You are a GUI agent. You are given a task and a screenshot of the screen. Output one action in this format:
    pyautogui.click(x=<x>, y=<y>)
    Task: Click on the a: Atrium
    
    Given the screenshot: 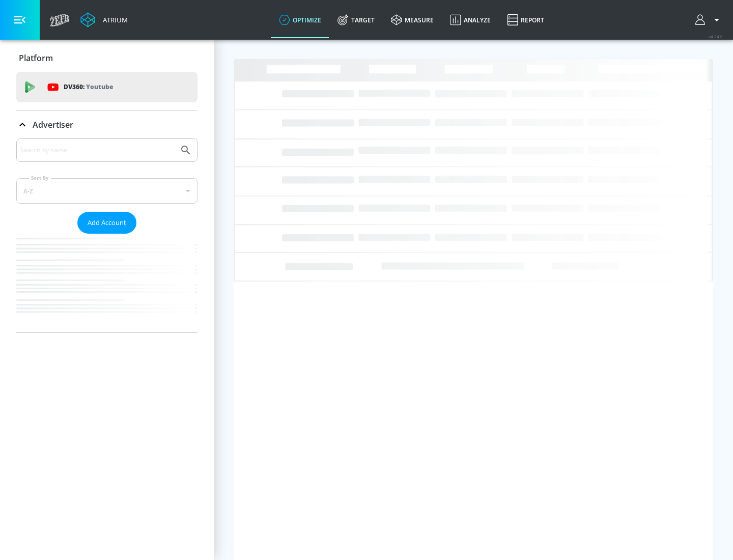 What is the action you would take?
    pyautogui.click(x=104, y=20)
    